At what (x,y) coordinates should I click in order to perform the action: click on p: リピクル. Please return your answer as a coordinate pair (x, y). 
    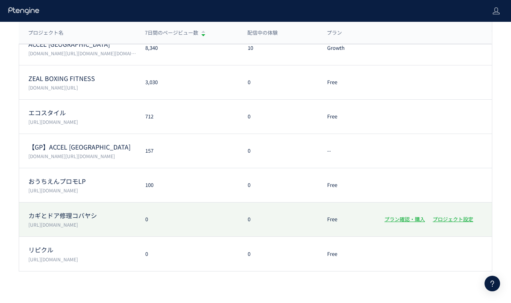
    Looking at the image, I should click on (82, 250).